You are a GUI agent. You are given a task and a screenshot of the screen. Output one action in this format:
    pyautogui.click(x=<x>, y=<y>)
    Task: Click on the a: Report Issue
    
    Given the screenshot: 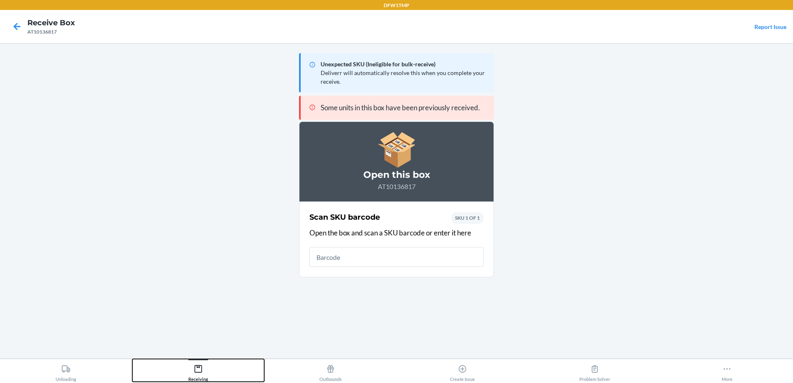 What is the action you would take?
    pyautogui.click(x=771, y=27)
    